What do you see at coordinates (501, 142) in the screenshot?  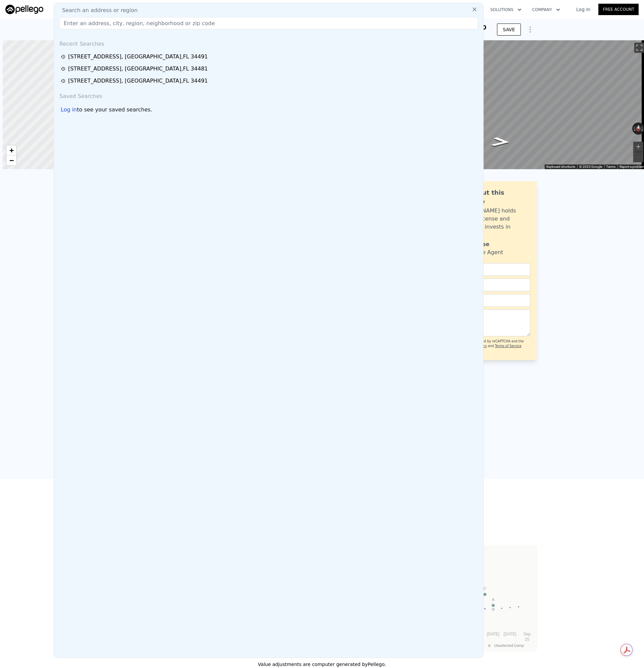 I see `path: Go West, SE 102nd Cir` at bounding box center [501, 142].